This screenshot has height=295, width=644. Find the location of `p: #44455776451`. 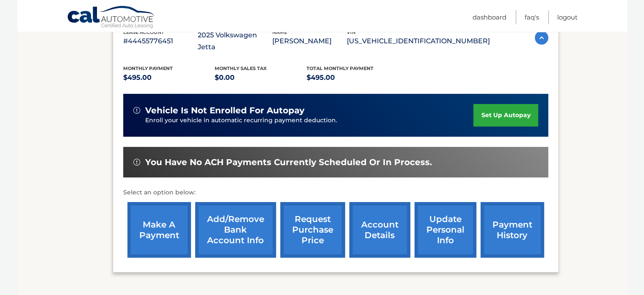

p: #44455776451 is located at coordinates (160, 41).